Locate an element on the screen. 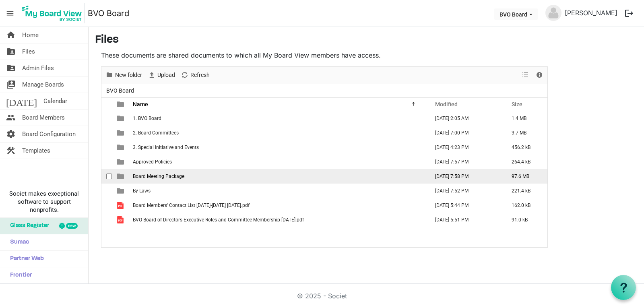 Image resolution: width=644 pixels, height=308 pixels. span: 1. BVO Board is located at coordinates (147, 118).